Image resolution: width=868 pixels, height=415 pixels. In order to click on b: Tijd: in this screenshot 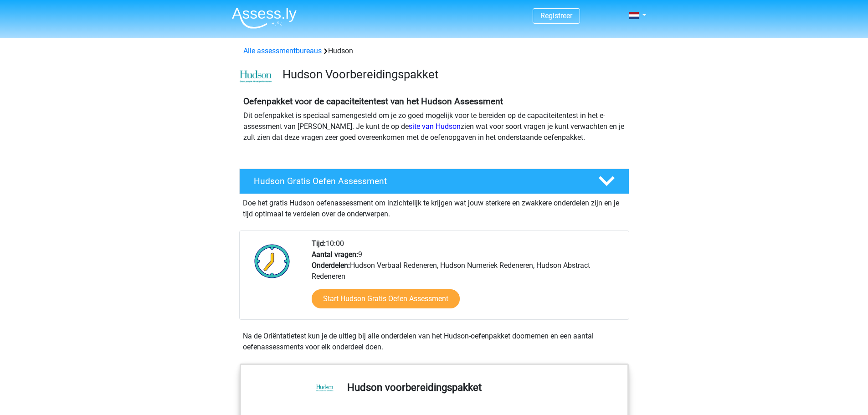, I will do `click(319, 244)`.